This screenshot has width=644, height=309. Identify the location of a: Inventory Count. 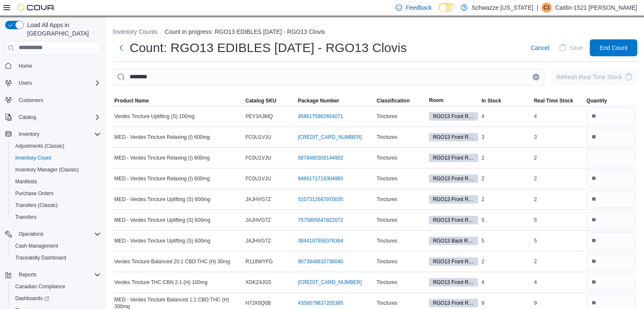
(33, 158).